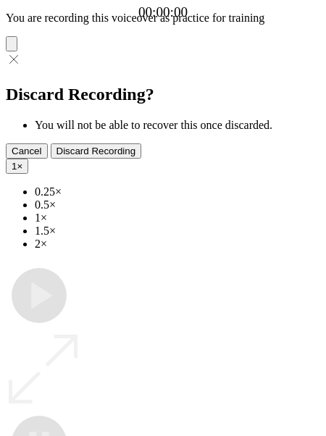 This screenshot has width=326, height=436. What do you see at coordinates (177, 192) in the screenshot?
I see `li: 0.25×` at bounding box center [177, 192].